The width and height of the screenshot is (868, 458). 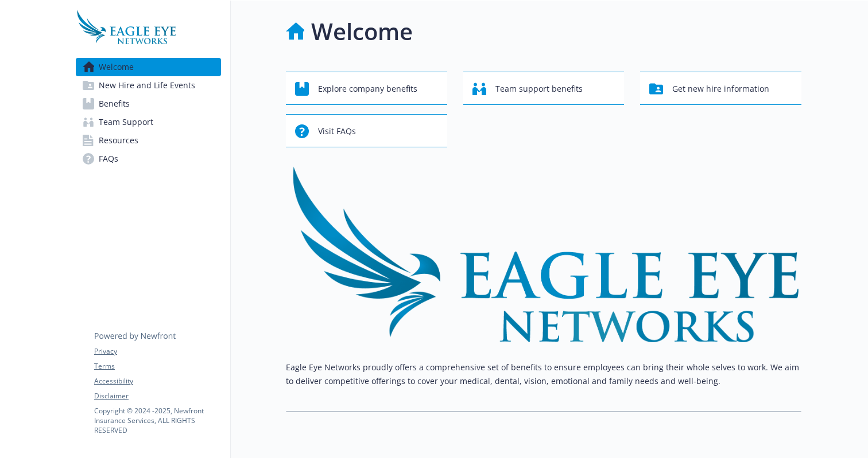 I want to click on span: FAQs, so click(x=108, y=159).